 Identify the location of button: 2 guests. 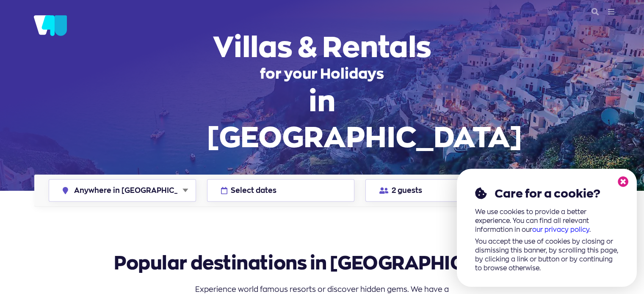
(439, 190).